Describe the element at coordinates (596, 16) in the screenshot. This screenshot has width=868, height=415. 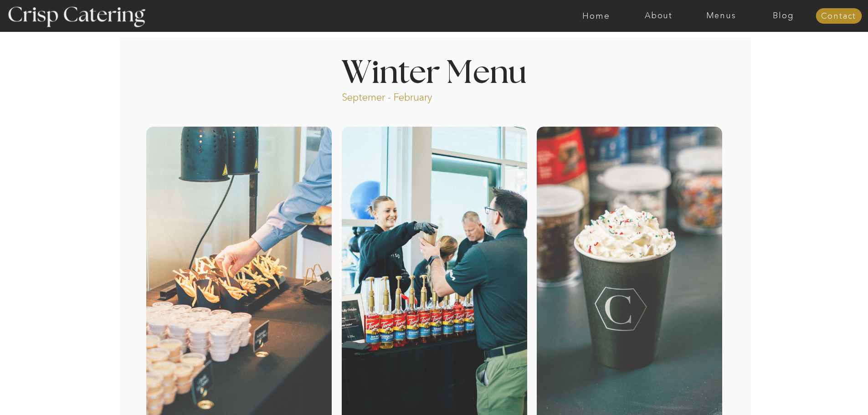
I see `nav: Home` at that location.